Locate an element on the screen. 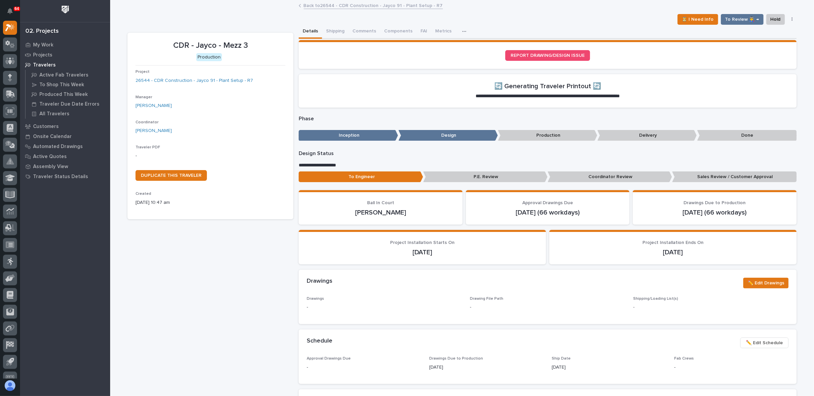  a: Active Fab Travelers is located at coordinates (68, 75).